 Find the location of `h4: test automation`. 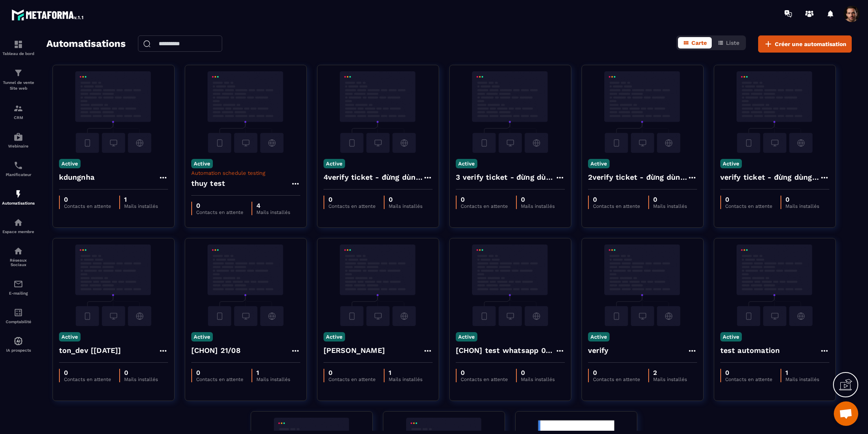

h4: test automation is located at coordinates (750, 351).